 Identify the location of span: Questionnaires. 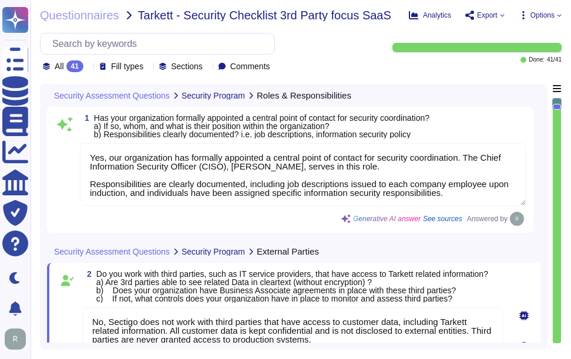
(79, 15).